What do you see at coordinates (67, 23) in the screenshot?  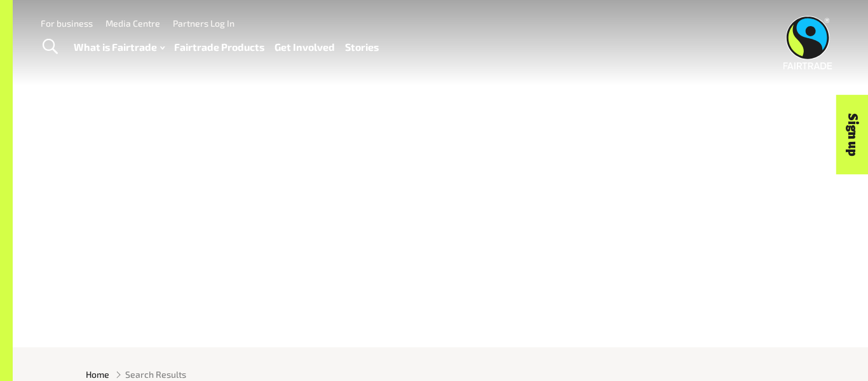 I see `a: For business` at bounding box center [67, 23].